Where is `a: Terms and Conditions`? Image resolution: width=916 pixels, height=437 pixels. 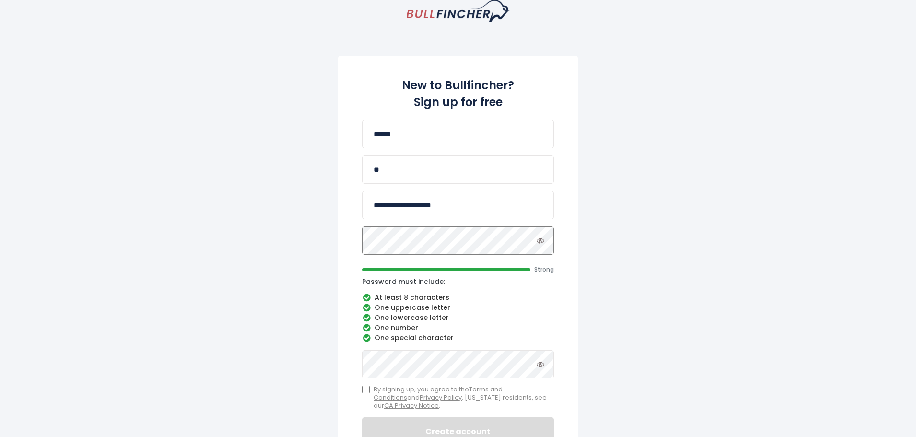
a: Terms and Conditions is located at coordinates (438, 393).